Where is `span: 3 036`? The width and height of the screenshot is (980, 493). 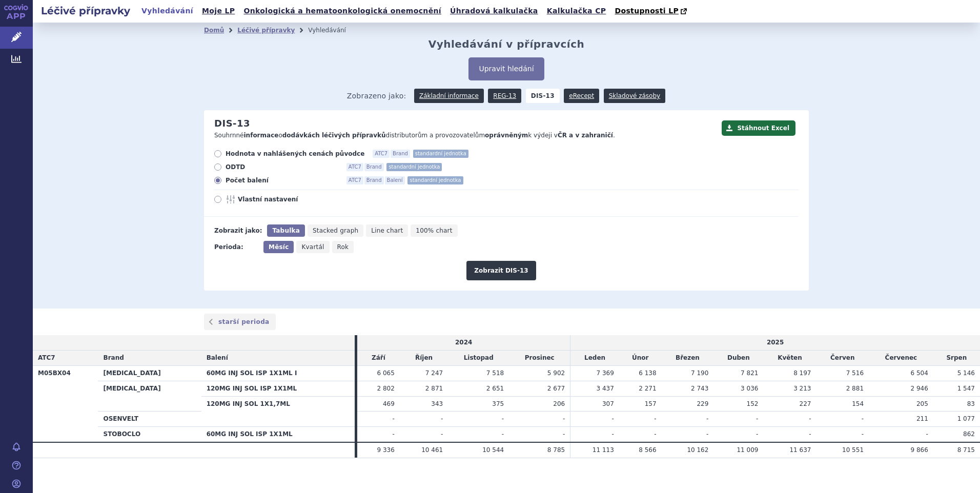
span: 3 036 is located at coordinates (750, 388).